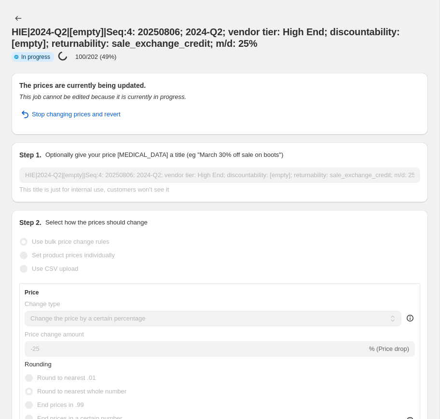  I want to click on span: End prices in .99, so click(60, 404).